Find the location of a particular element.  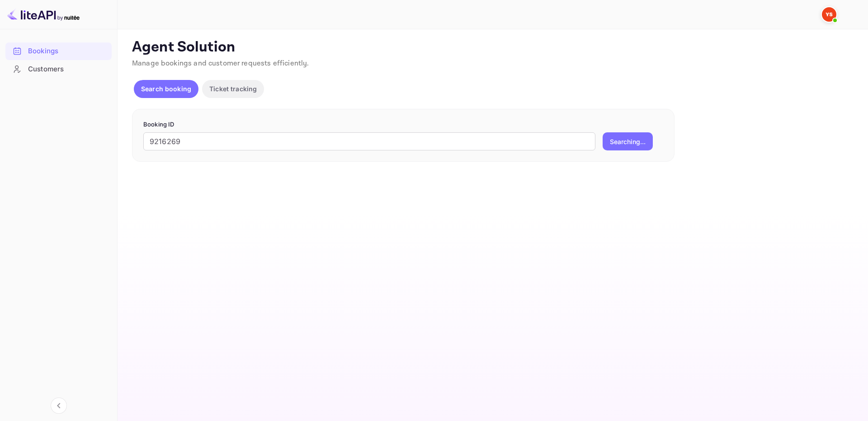

a: Customers is located at coordinates (58, 69).